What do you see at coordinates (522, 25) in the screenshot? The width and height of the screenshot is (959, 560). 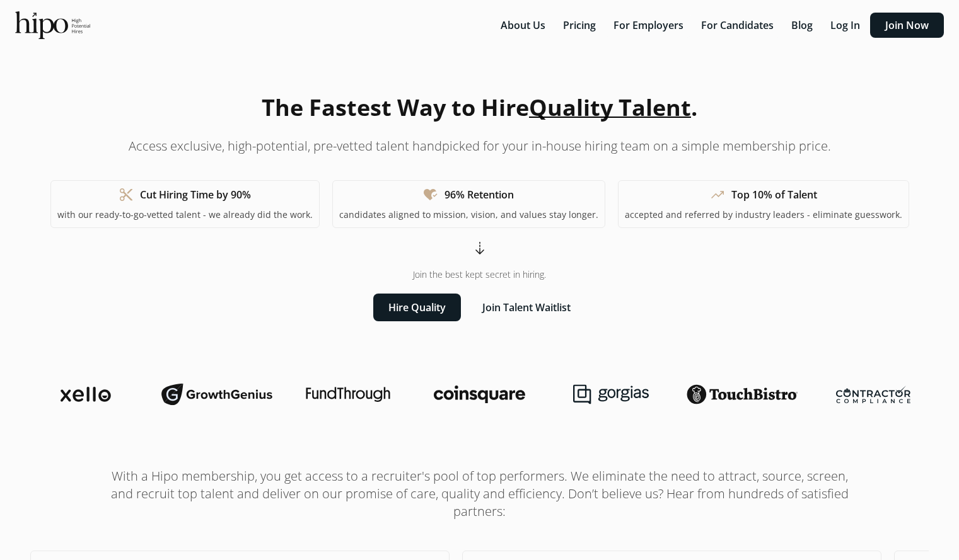 I see `button: About Us` at bounding box center [522, 25].